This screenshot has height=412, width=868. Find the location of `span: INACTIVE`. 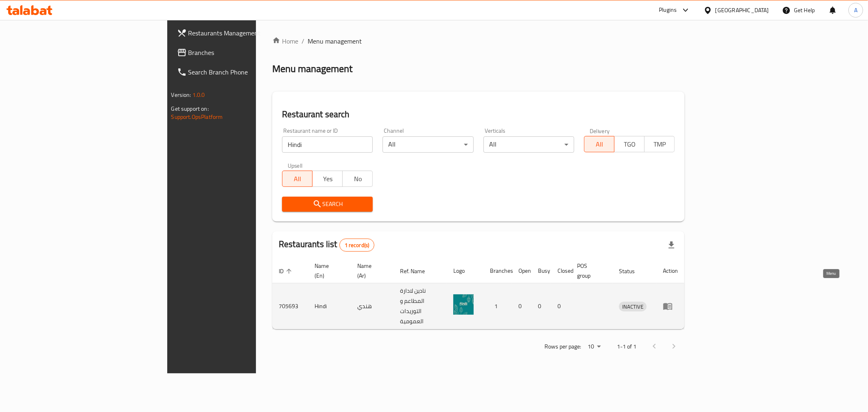

span: INACTIVE is located at coordinates (632, 306).